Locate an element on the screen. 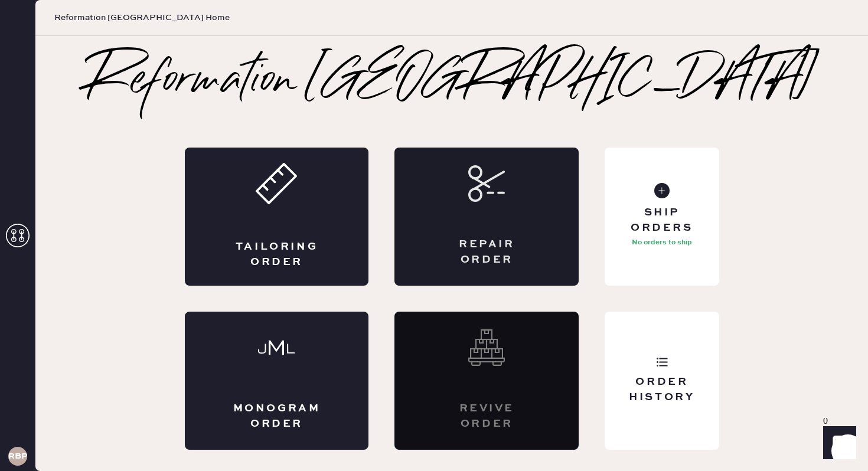 Image resolution: width=868 pixels, height=471 pixels. div: Revive order is located at coordinates (486, 416).